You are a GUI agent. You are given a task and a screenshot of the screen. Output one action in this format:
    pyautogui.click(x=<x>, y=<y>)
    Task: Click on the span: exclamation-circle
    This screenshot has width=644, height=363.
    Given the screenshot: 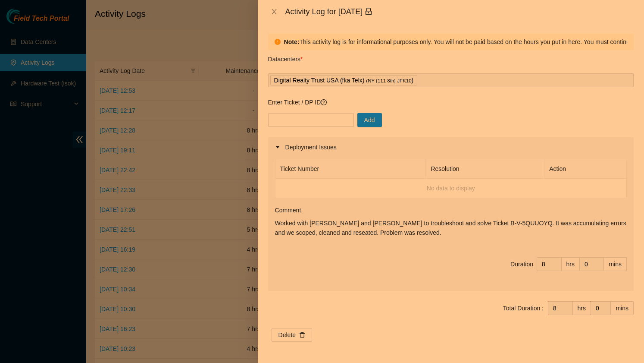 What is the action you would take?
    pyautogui.click(x=277, y=42)
    